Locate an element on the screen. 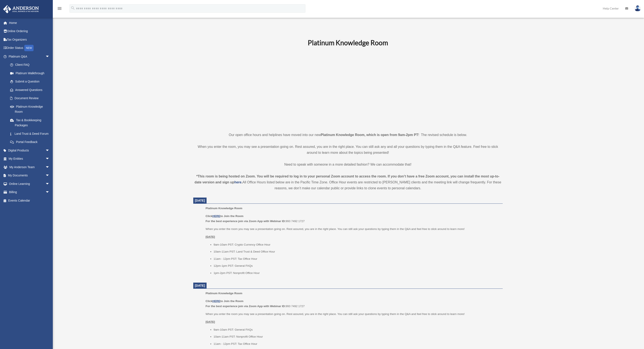  strong: Platinum Knowledge Room, which is open from 9am-2pm PT is located at coordinates (369, 134).